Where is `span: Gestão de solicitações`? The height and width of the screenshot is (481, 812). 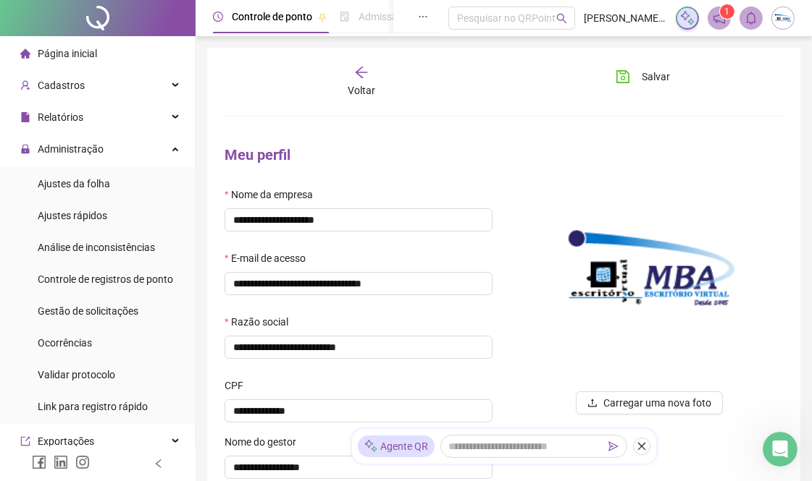 span: Gestão de solicitações is located at coordinates (88, 311).